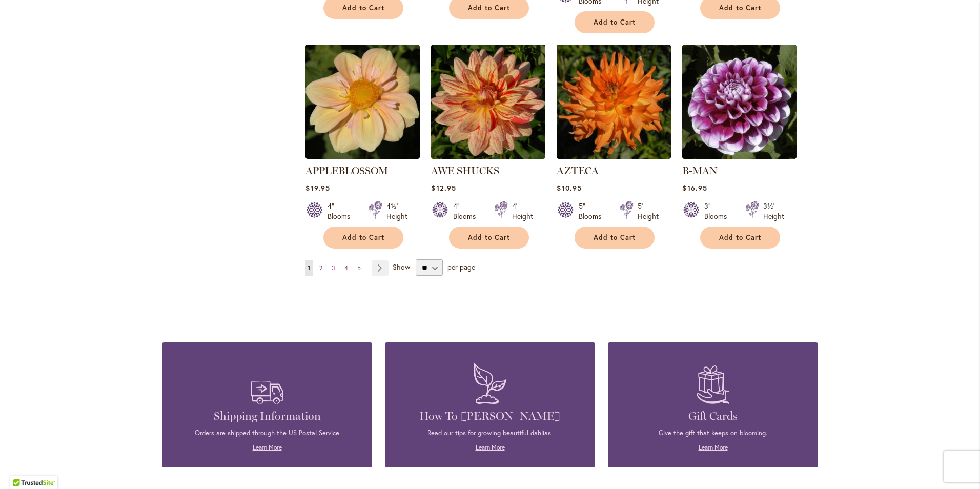 Image resolution: width=980 pixels, height=489 pixels. What do you see at coordinates (267, 433) in the screenshot?
I see `p: Orders are shipped through the US Postal Service` at bounding box center [267, 433].